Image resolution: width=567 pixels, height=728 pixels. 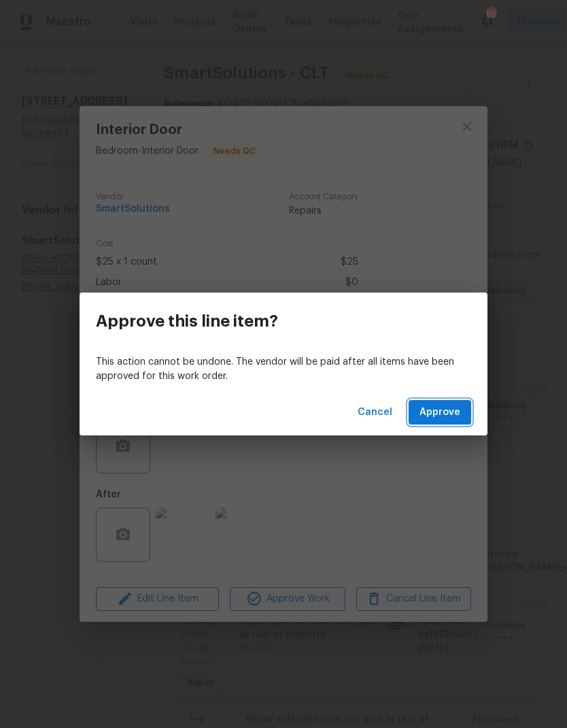 I want to click on button: Cancel, so click(x=375, y=412).